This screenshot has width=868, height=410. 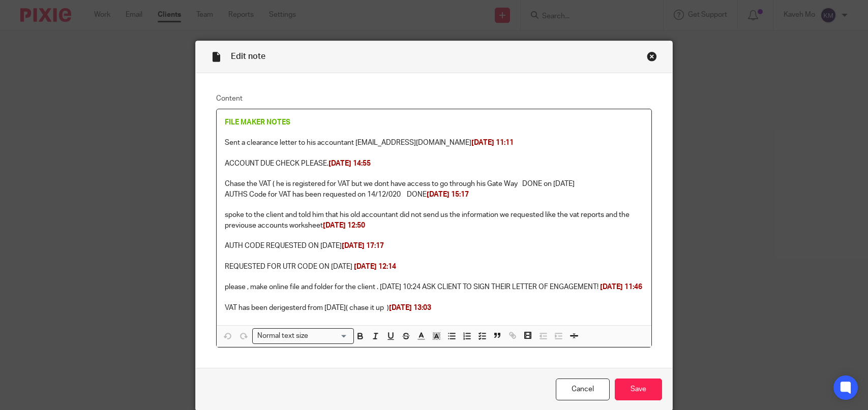 What do you see at coordinates (303, 336) in the screenshot?
I see `div: Search for option` at bounding box center [303, 336].